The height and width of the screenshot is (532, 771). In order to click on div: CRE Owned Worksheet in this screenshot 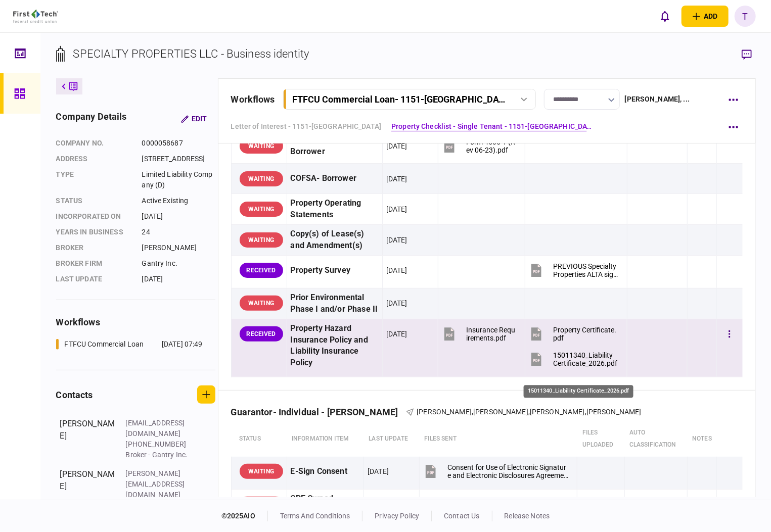, I will do `click(326, 505)`.